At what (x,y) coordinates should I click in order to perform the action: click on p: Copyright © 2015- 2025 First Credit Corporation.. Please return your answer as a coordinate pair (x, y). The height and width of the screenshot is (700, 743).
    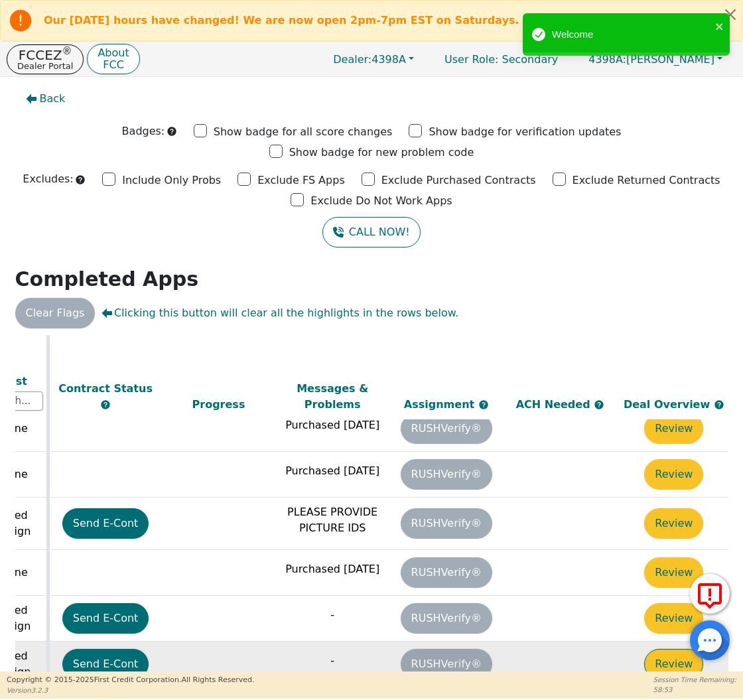
    Looking at the image, I should click on (130, 681).